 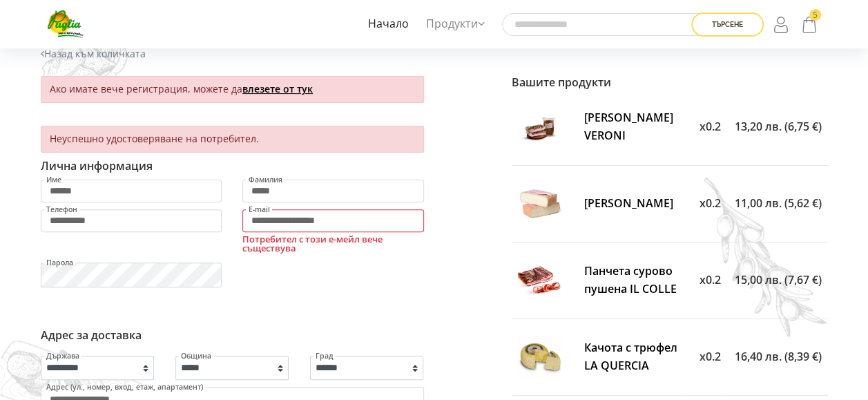 I want to click on a: влезете от тук, so click(x=277, y=88).